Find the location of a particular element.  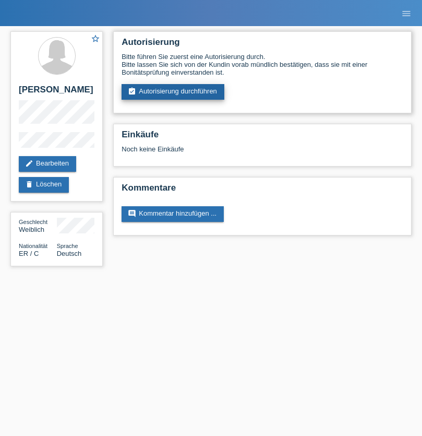

h2: Kommentare is located at coordinates (262, 190).